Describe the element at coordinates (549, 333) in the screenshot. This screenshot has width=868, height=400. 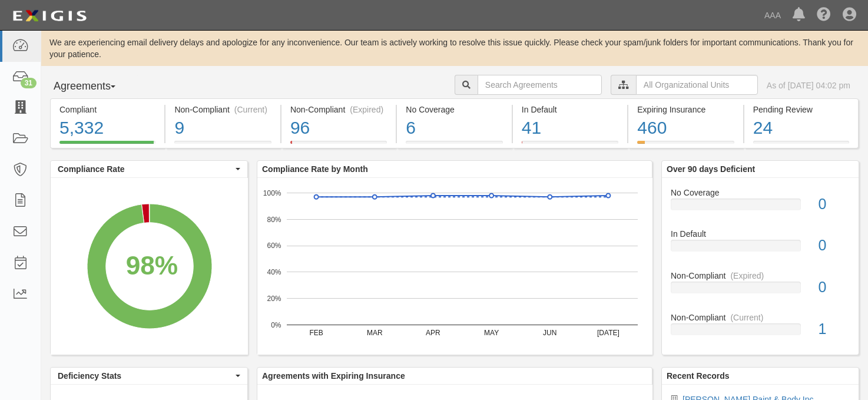
I see `text: JUN` at that location.